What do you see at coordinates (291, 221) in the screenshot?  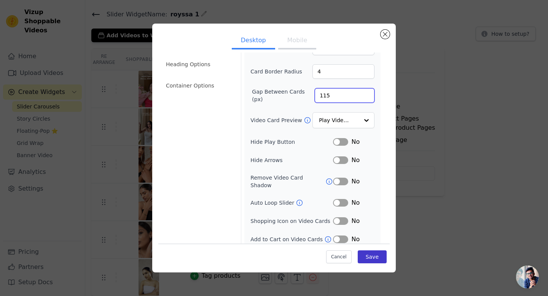 I see `label: Shopping Icon on Video Cards` at bounding box center [291, 221].